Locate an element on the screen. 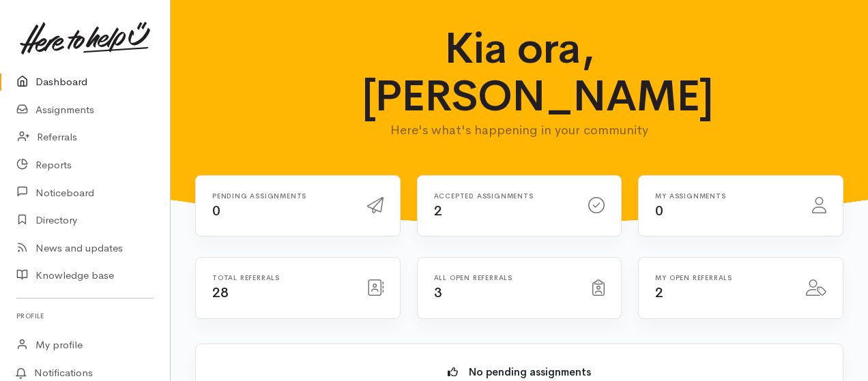 The height and width of the screenshot is (381, 868). h6: All open referrals is located at coordinates (505, 278).